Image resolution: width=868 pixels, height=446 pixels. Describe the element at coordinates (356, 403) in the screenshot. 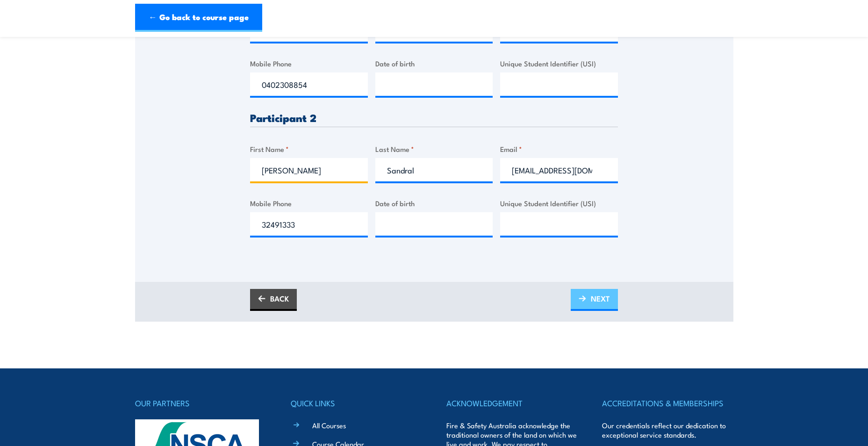

I see `h4: QUICK LINKS` at that location.